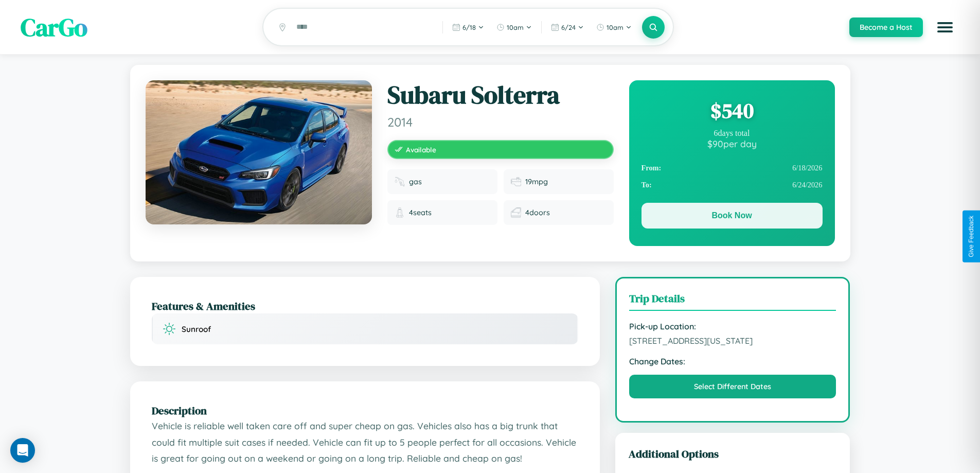 Image resolution: width=980 pixels, height=473 pixels. Describe the element at coordinates (732, 453) in the screenshot. I see `h3: Additional Options` at that location.